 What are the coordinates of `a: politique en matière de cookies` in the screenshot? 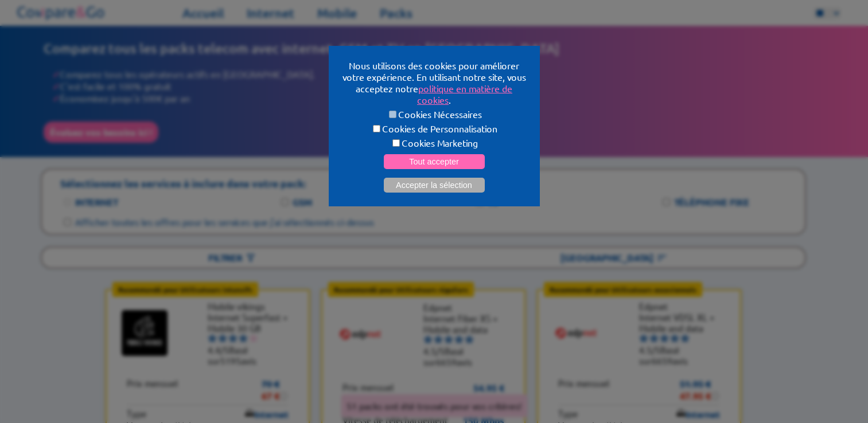 It's located at (465, 94).